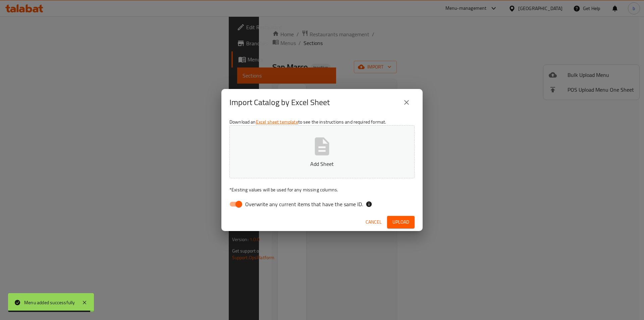 This screenshot has height=320, width=644. I want to click on p: Existing values will be used for any missing columns., so click(322, 190).